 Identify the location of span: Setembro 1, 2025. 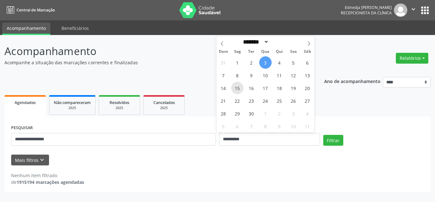
(237, 62).